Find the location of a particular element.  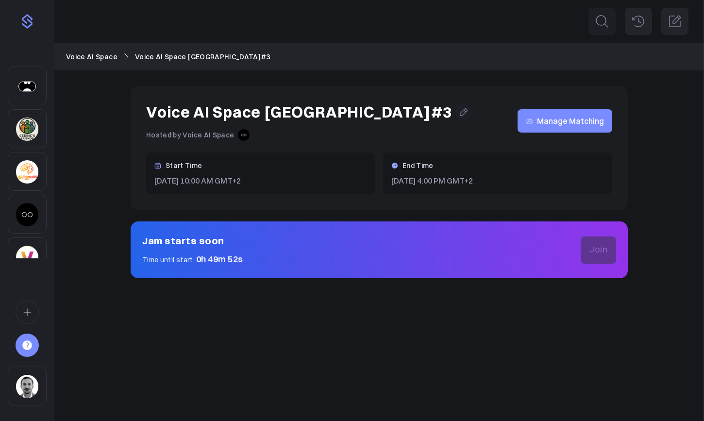

h2: Jam starts soon is located at coordinates (183, 241).